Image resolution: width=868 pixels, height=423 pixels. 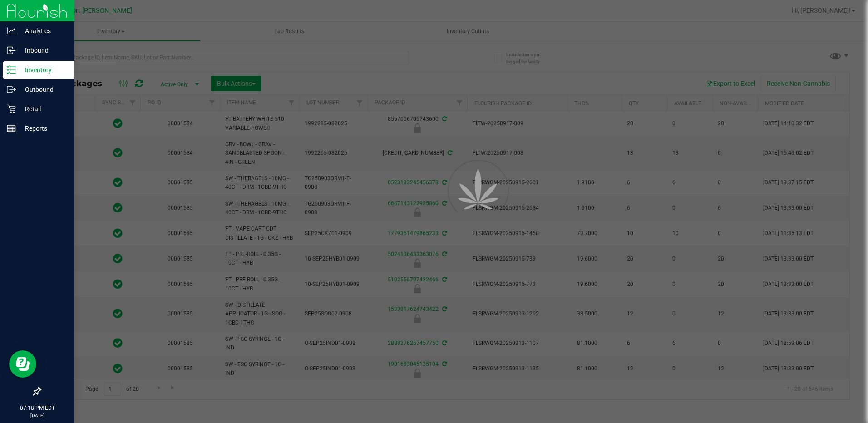 What do you see at coordinates (11, 109) in the screenshot?
I see `inline-svg: Retail` at bounding box center [11, 109].